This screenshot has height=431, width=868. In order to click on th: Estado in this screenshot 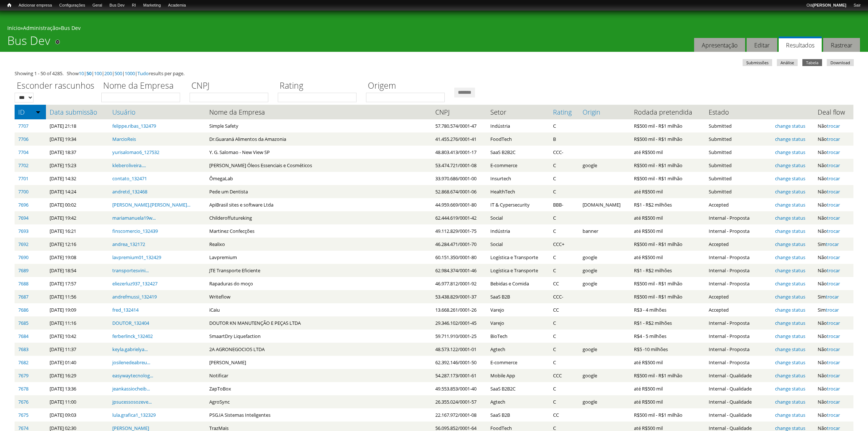, I will do `click(738, 112)`.